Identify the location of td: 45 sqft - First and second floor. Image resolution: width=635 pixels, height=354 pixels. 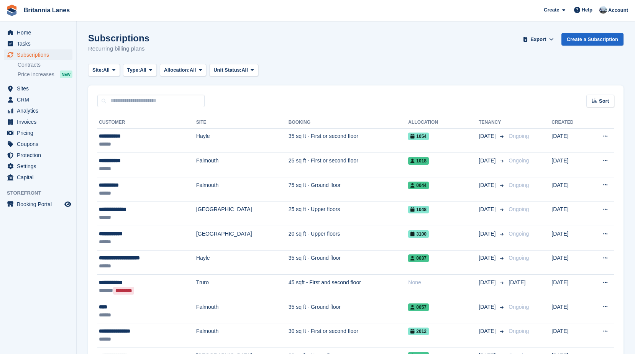
(348, 287).